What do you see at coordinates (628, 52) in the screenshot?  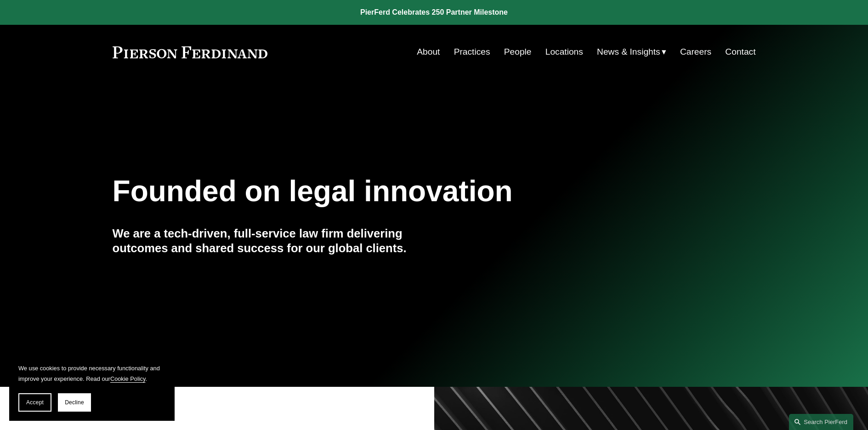 I see `span: News & Insights` at bounding box center [628, 52].